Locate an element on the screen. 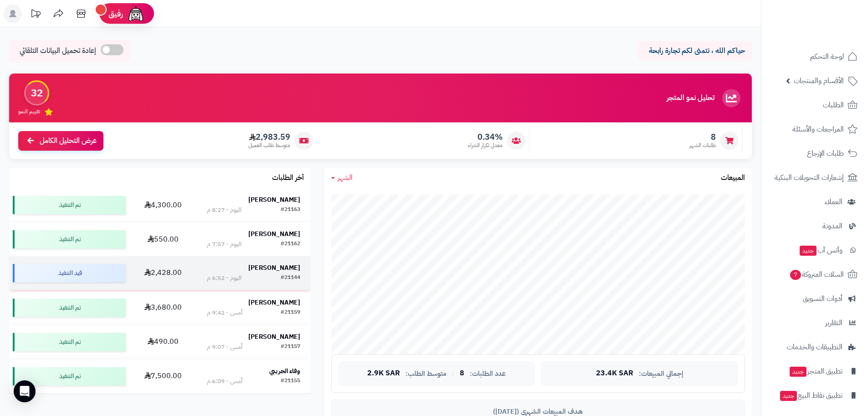 The image size is (868, 416). a: طلبات الإرجاع is located at coordinates (815, 154).